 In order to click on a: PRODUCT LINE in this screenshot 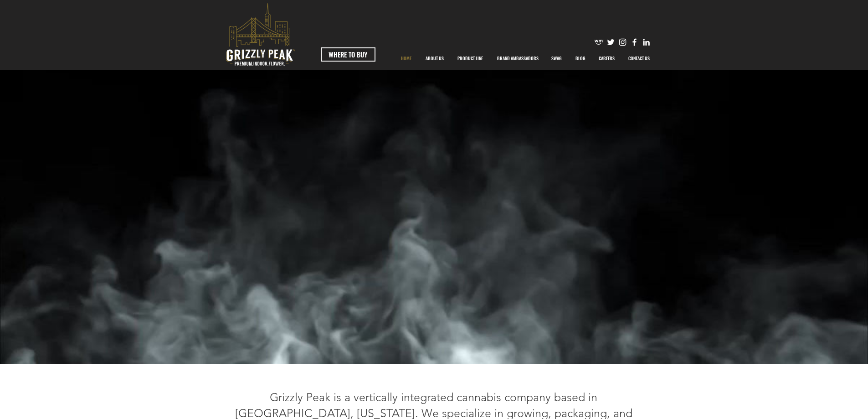, I will do `click(470, 58)`.